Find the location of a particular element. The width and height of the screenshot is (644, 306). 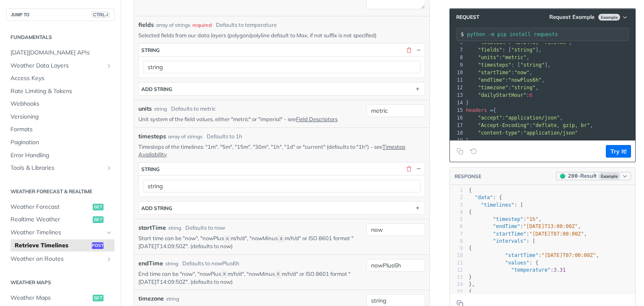

div: Defaults to 1h is located at coordinates (224, 136).